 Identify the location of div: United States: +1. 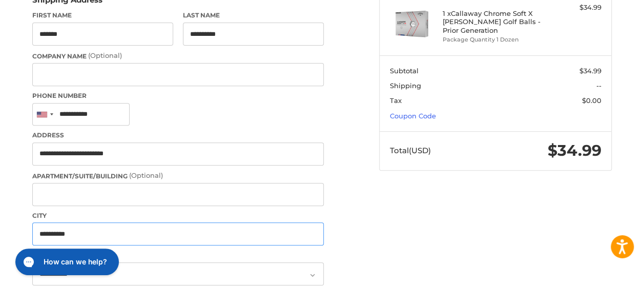
(44, 114).